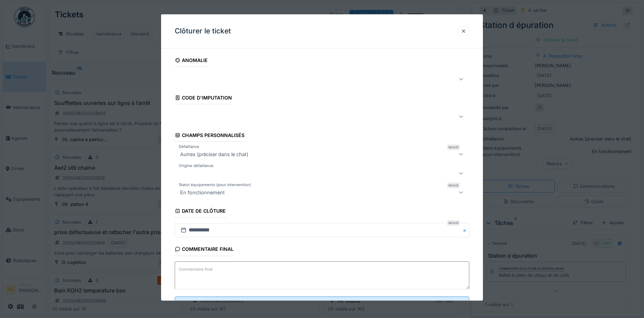 Image resolution: width=644 pixels, height=318 pixels. What do you see at coordinates (203, 98) in the screenshot?
I see `div: Code d'imputation` at bounding box center [203, 98].